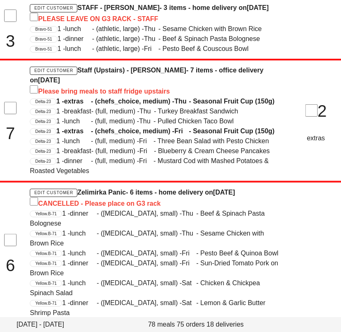  What do you see at coordinates (153, 48) in the screenshot?
I see `span: 1 - - (athletic, large) - - Pesto Beef & Couscous Bowl` at bounding box center [153, 48].